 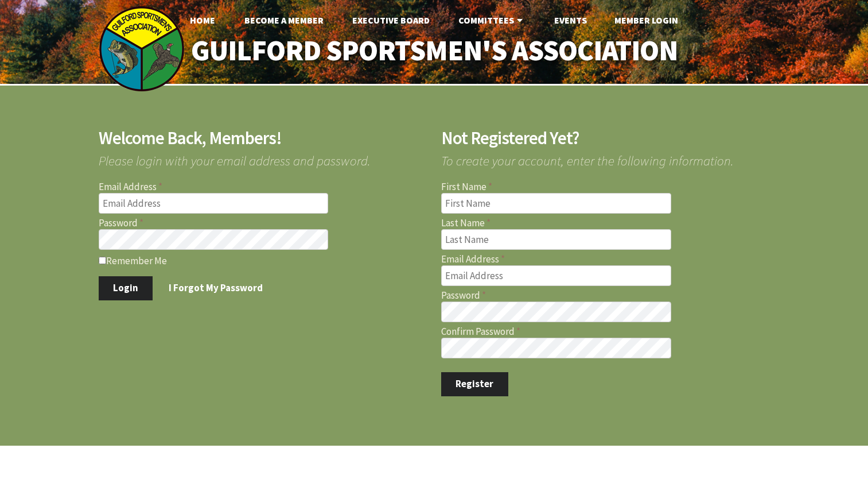 What do you see at coordinates (570, 20) in the screenshot?
I see `a: Events` at bounding box center [570, 20].